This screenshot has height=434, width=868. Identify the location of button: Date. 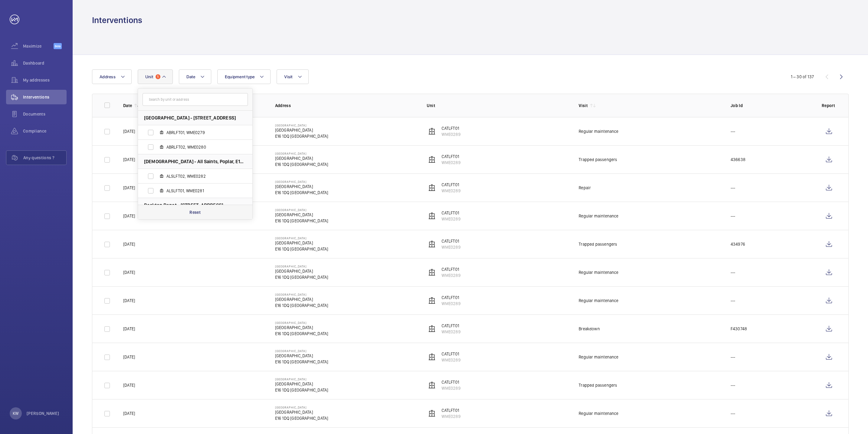
(195, 77).